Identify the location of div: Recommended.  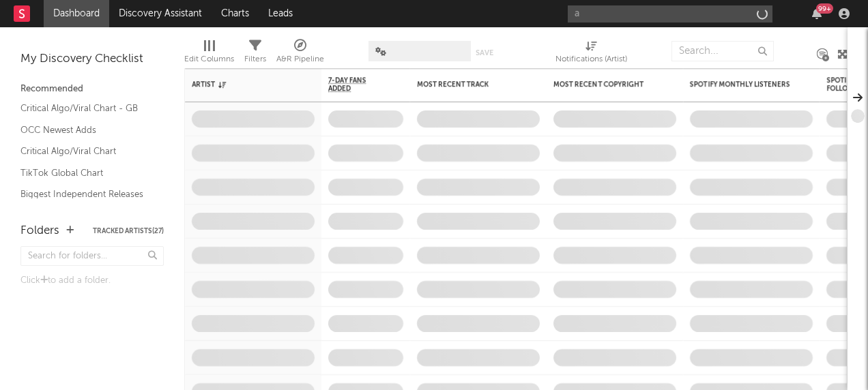
(92, 89).